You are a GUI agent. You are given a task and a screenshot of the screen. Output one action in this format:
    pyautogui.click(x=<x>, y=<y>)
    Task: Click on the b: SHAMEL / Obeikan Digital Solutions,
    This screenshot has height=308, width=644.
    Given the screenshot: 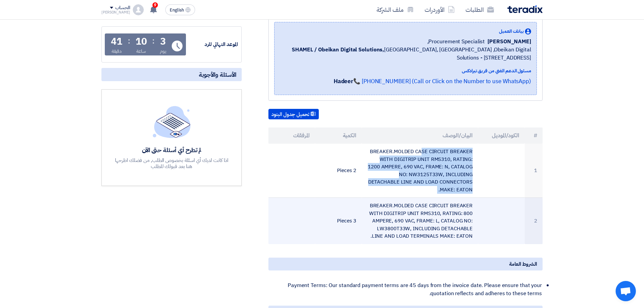 What is the action you would take?
    pyautogui.click(x=338, y=50)
    